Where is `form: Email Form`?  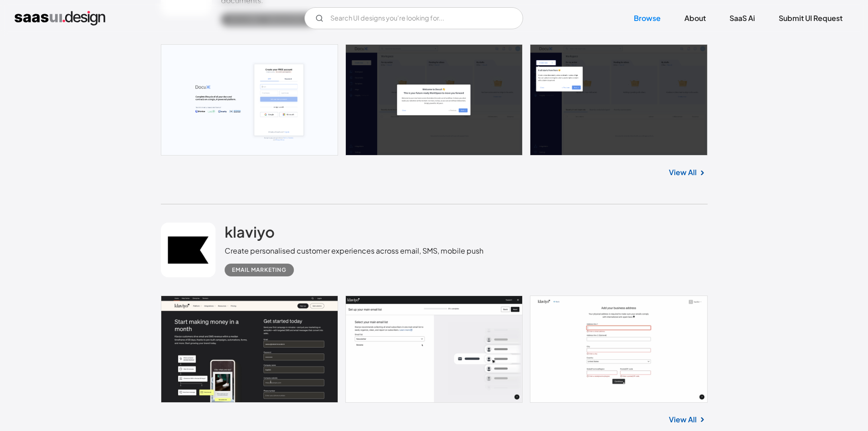
form: Email Form is located at coordinates (414, 18).